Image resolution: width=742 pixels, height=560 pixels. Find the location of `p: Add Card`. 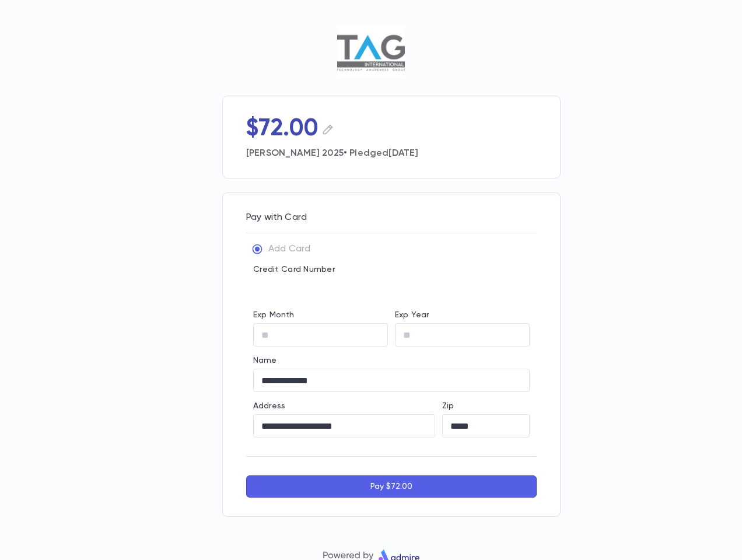

p: Add Card is located at coordinates (290, 249).